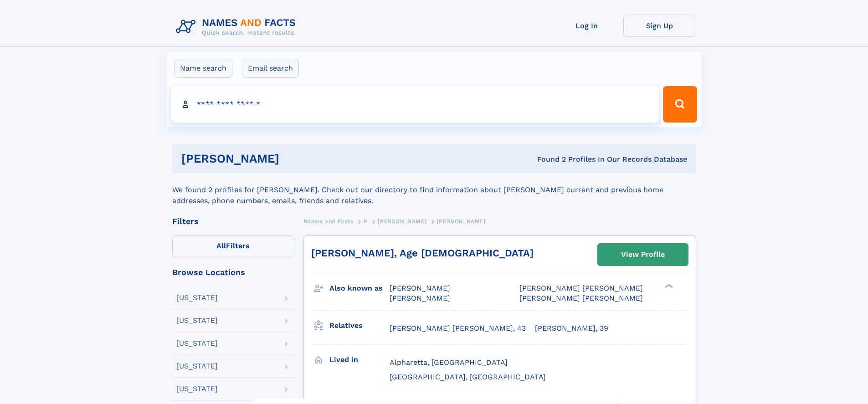 The width and height of the screenshot is (868, 404). Describe the element at coordinates (233, 221) in the screenshot. I see `div: Filters` at that location.